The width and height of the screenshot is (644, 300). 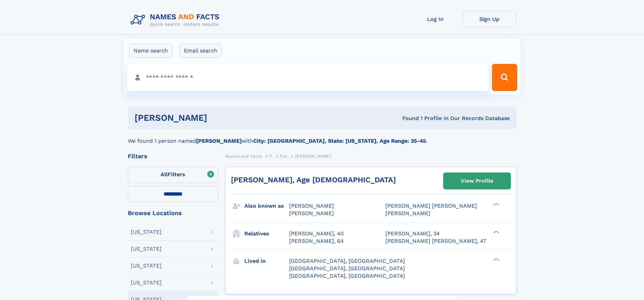 I want to click on img: Logo Names and Facts, so click(x=176, y=20).